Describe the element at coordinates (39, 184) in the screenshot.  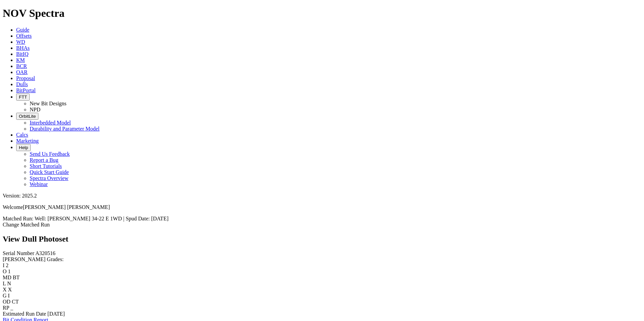
I see `a: Webinar` at that location.